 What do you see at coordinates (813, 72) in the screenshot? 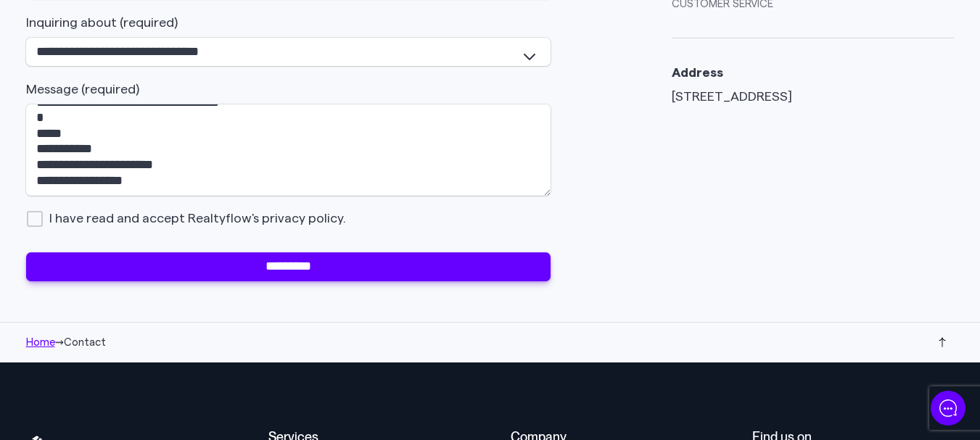
I see `p: Address` at bounding box center [813, 72].